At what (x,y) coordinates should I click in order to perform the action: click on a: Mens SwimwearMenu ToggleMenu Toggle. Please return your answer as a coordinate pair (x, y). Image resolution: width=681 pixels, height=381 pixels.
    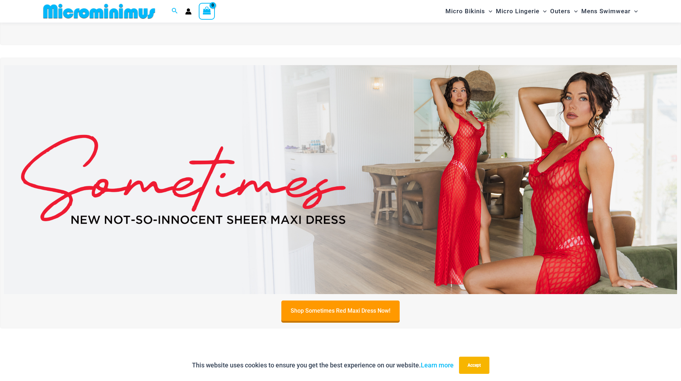
    Looking at the image, I should click on (610, 11).